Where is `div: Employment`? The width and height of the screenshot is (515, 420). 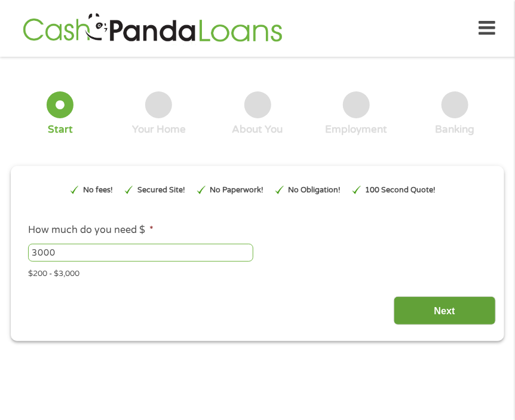 div: Employment is located at coordinates (356, 130).